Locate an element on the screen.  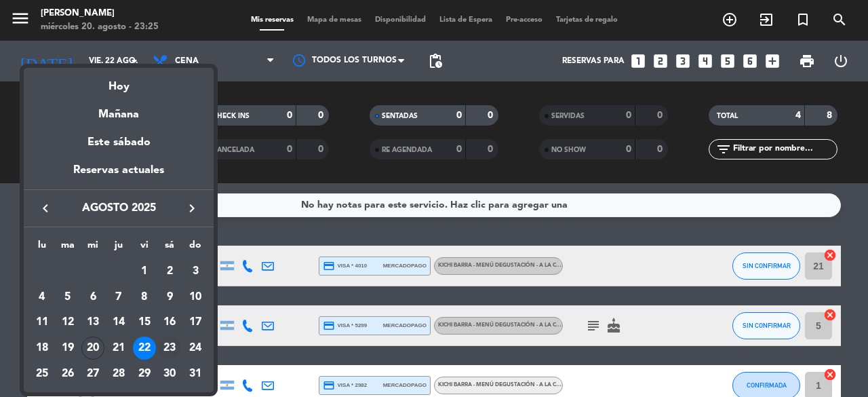
div: Este sábado is located at coordinates (119, 142).